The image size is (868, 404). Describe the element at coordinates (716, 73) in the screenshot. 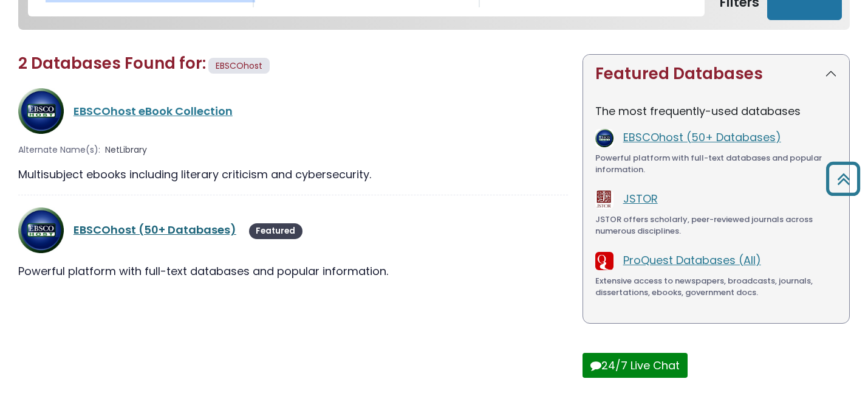

I see `button: Featured Databases` at that location.